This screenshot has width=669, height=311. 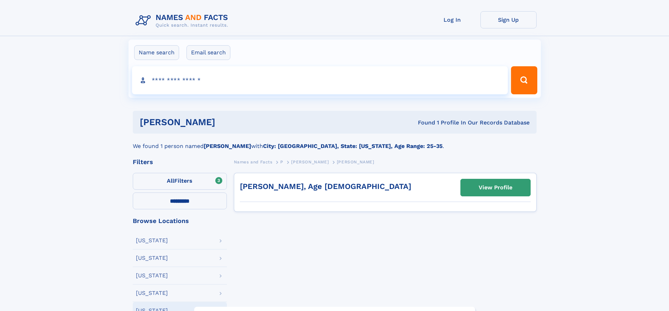 What do you see at coordinates (495, 188) in the screenshot?
I see `a: View Profile` at bounding box center [495, 188].